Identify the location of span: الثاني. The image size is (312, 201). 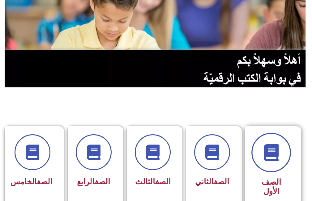
(212, 182).